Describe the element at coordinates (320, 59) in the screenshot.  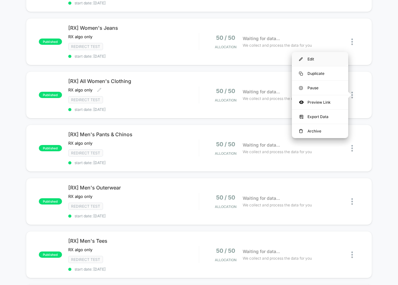
I see `div: Edit` at that location.